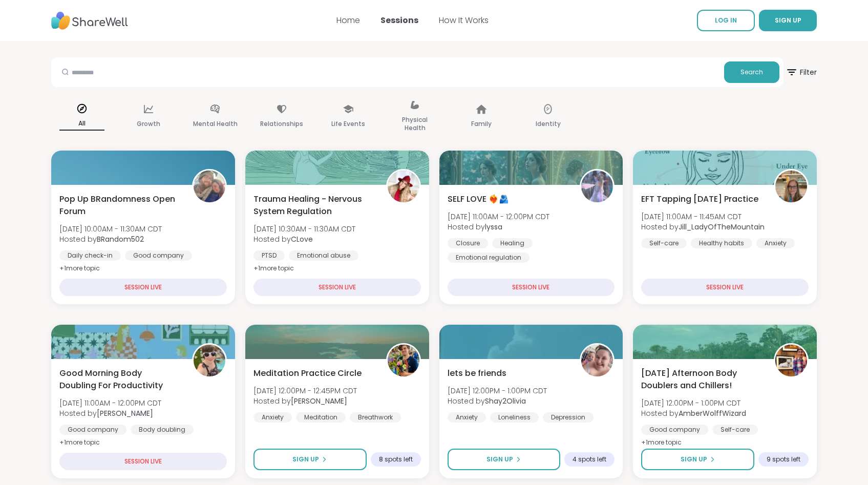 The width and height of the screenshot is (868, 485). Describe the element at coordinates (399, 20) in the screenshot. I see `a: Sessions` at that location.